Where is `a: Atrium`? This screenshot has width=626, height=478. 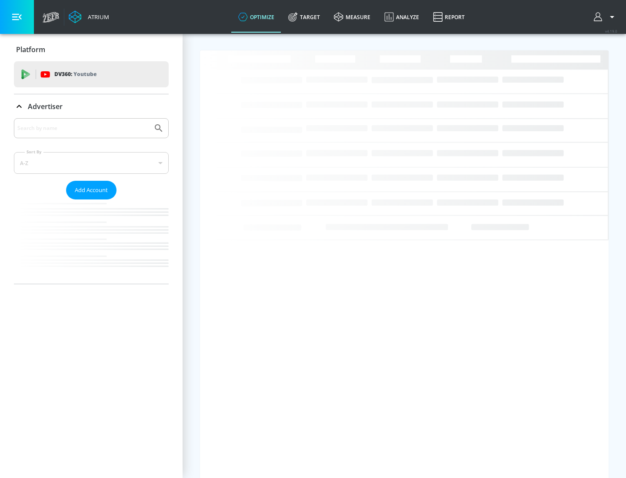
a: Atrium is located at coordinates (89, 17).